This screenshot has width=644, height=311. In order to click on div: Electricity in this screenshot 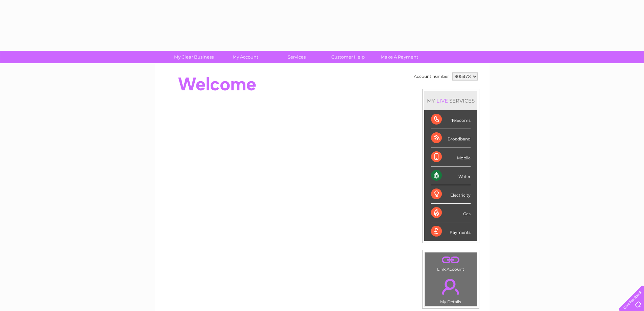, I will do `click(451, 194)`.